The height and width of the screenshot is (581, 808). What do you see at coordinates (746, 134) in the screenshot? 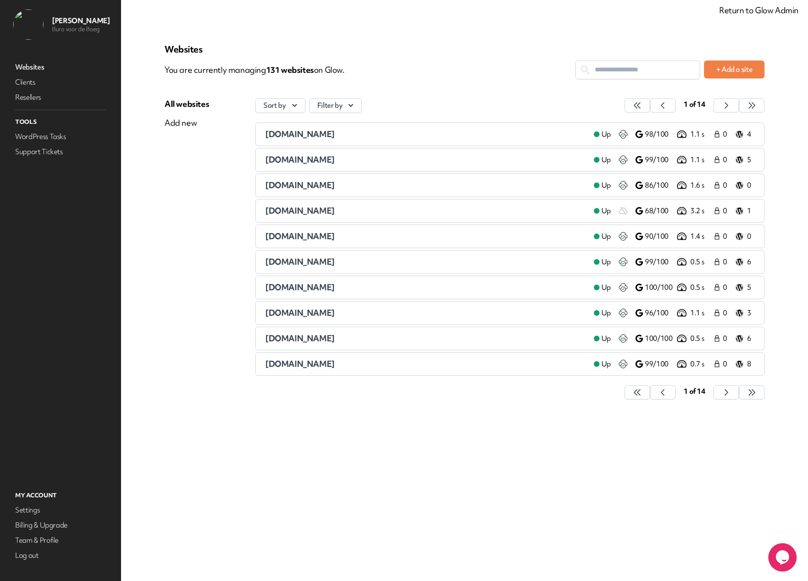
I see `a: 4` at bounding box center [746, 134].